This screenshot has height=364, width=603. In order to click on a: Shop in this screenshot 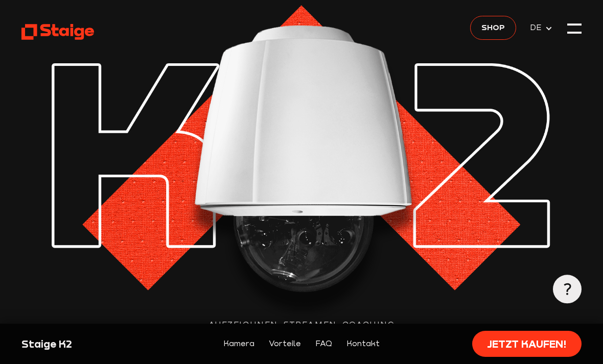, I will do `click(494, 28)`.